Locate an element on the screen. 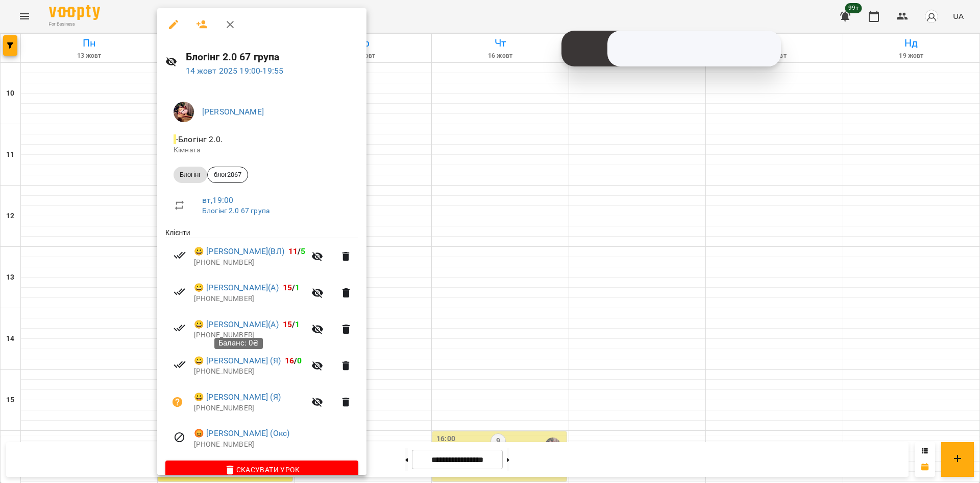  ul: Клієнти is located at coordinates (262, 344).